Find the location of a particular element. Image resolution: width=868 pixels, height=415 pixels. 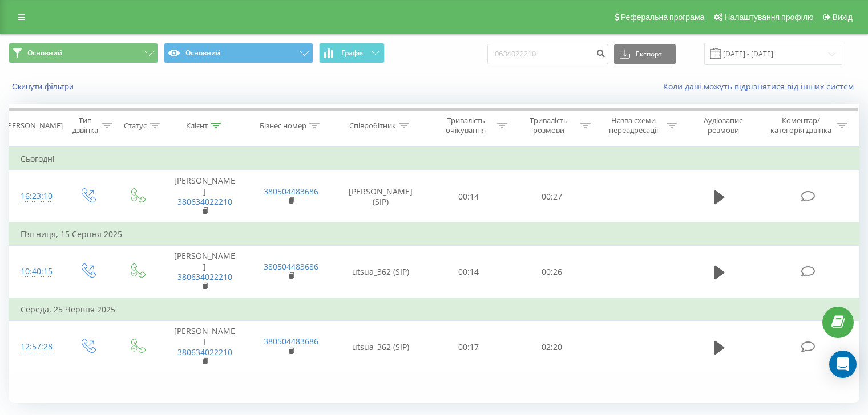

div: Співробітник is located at coordinates (373, 126).